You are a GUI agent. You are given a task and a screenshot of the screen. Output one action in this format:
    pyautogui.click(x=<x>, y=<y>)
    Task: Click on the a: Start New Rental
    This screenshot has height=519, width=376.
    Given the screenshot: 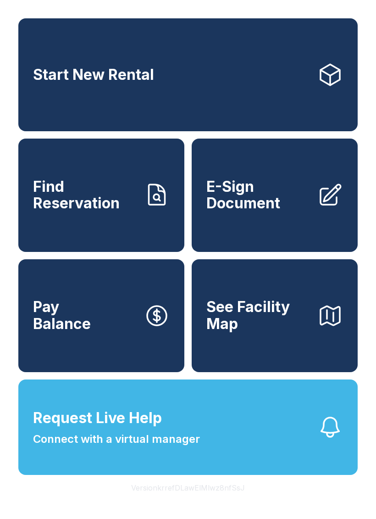 What is the action you would take?
    pyautogui.click(x=188, y=75)
    